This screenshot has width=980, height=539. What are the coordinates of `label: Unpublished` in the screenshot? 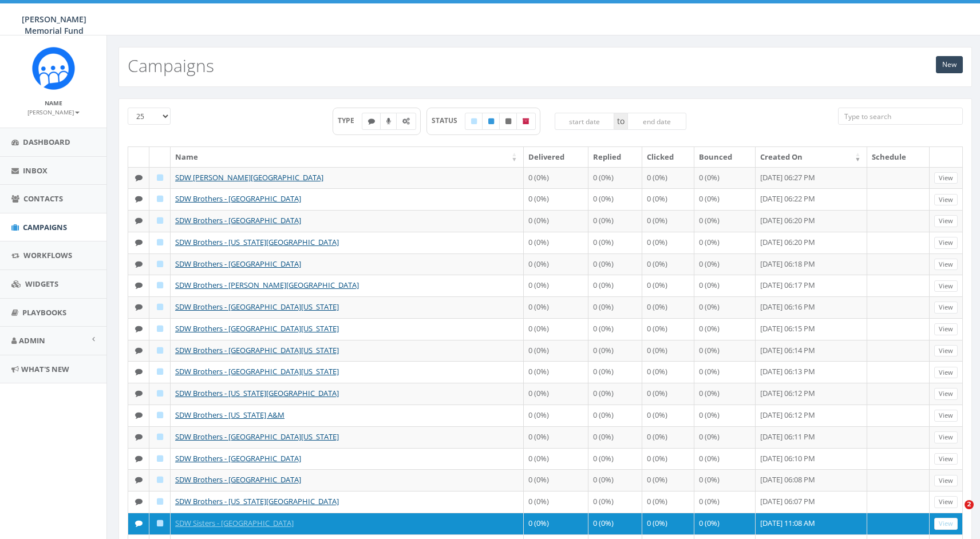 It's located at (508, 121).